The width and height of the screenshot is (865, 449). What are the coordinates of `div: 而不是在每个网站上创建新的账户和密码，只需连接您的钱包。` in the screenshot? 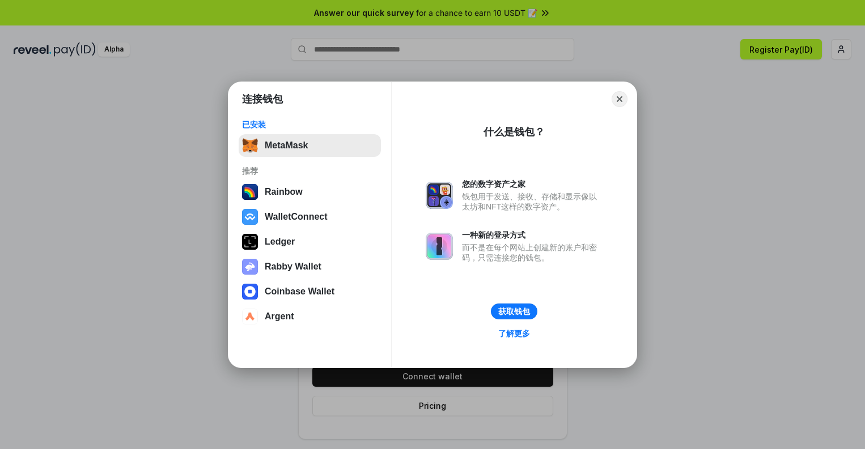 It's located at (532, 253).